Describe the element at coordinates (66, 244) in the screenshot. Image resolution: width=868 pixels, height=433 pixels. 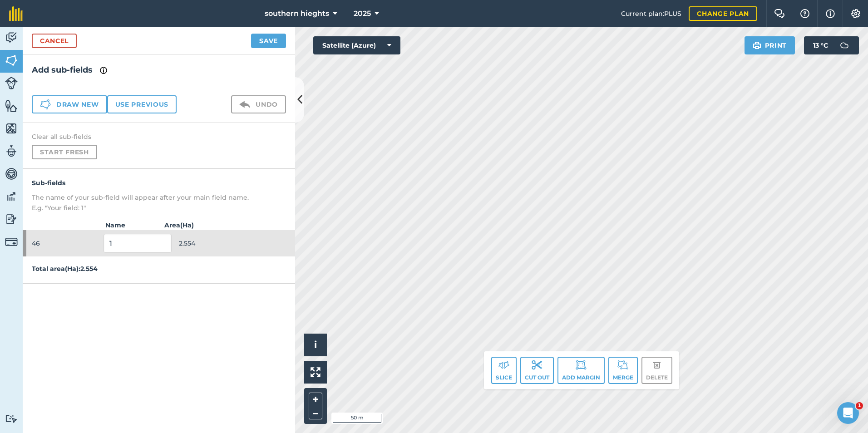
I see `span: 46` at that location.